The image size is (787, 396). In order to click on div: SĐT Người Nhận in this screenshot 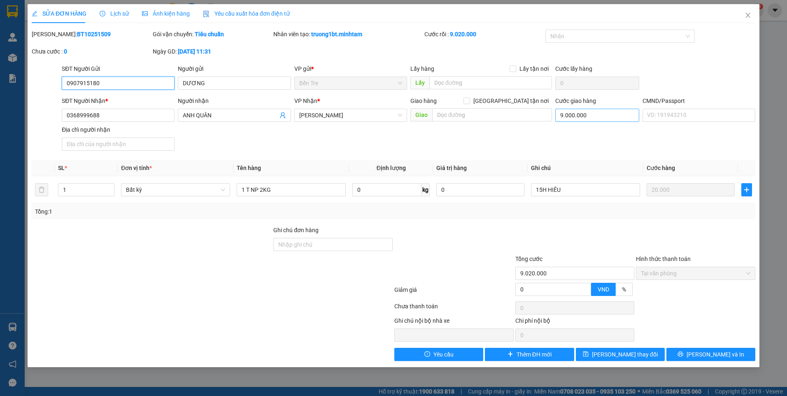, I will do `click(118, 101)`.